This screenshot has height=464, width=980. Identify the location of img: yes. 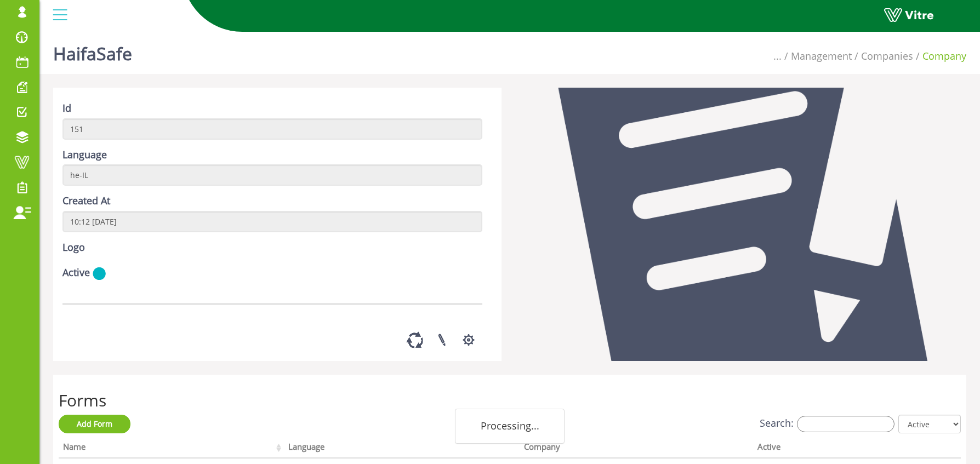
(99, 274).